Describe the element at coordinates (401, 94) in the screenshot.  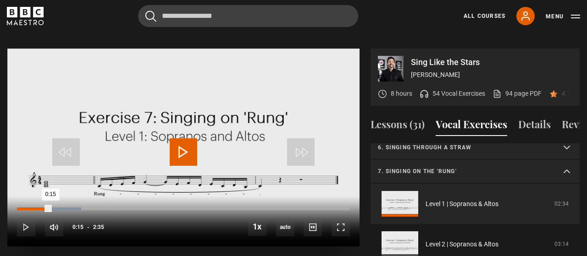
I see `p: 8 hours` at that location.